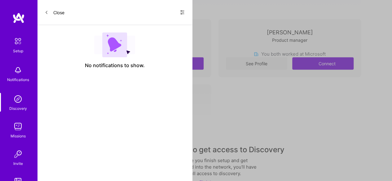 The image size is (392, 181). Describe the element at coordinates (18, 154) in the screenshot. I see `img: Invite` at that location.